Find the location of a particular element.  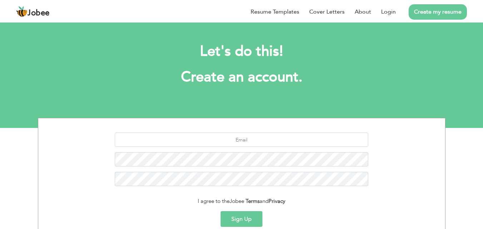

button: Sign Up is located at coordinates (241, 219).